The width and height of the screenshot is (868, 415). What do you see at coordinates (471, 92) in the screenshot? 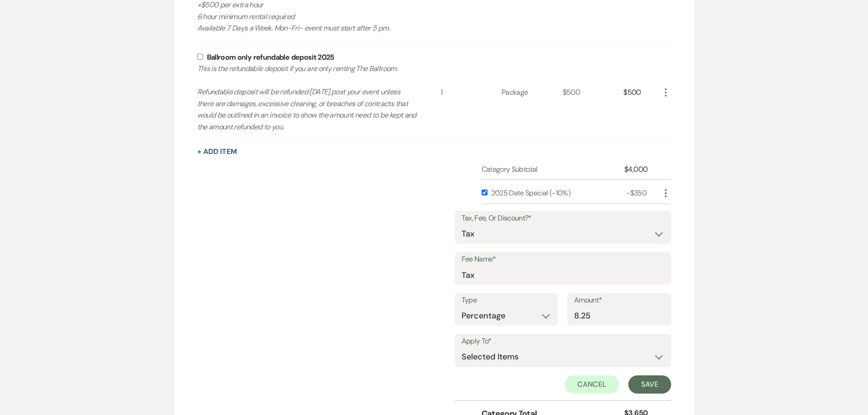
I see `div: 1` at bounding box center [471, 92].